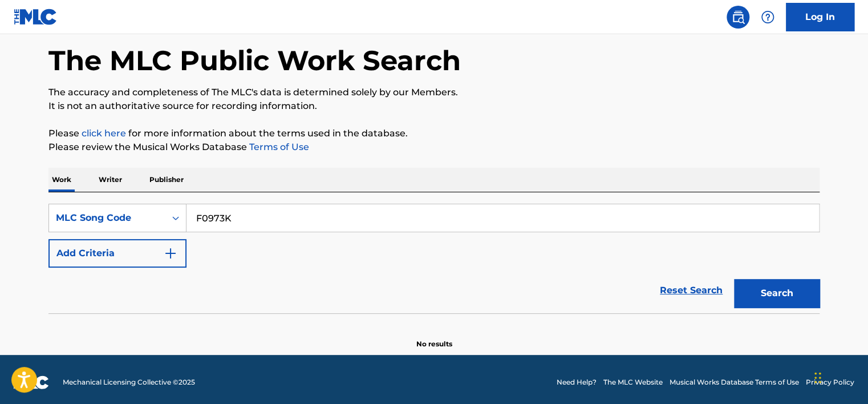 The width and height of the screenshot is (868, 404). What do you see at coordinates (62, 180) in the screenshot?
I see `p: Work` at bounding box center [62, 180].